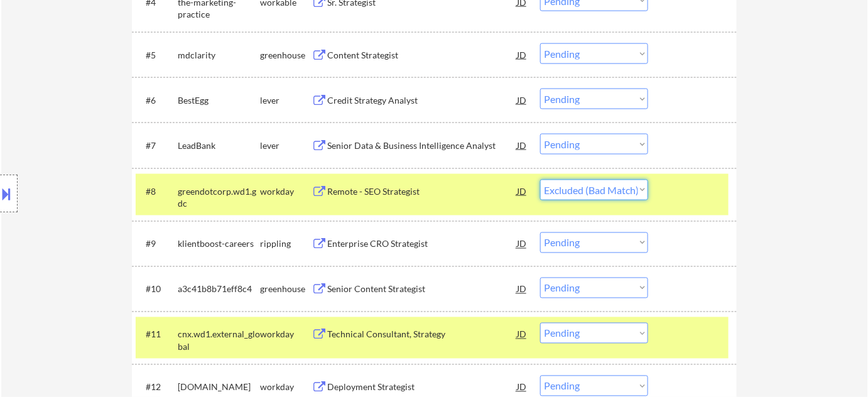  I want to click on div: #5, so click(156, 55).